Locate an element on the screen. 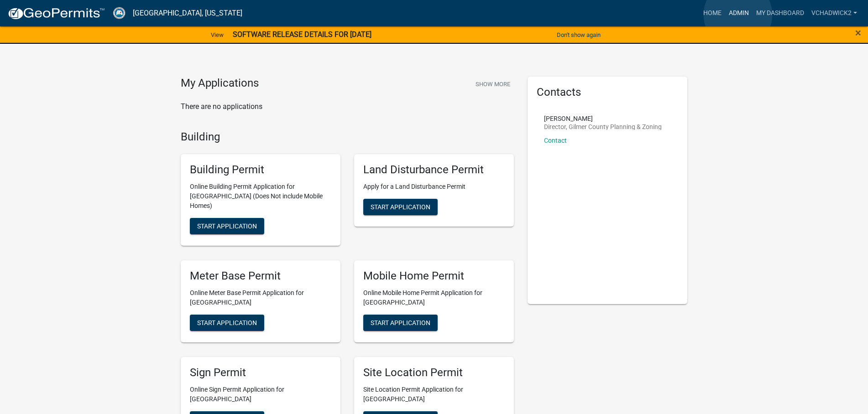  h5: Site Location Permit is located at coordinates (434, 372).